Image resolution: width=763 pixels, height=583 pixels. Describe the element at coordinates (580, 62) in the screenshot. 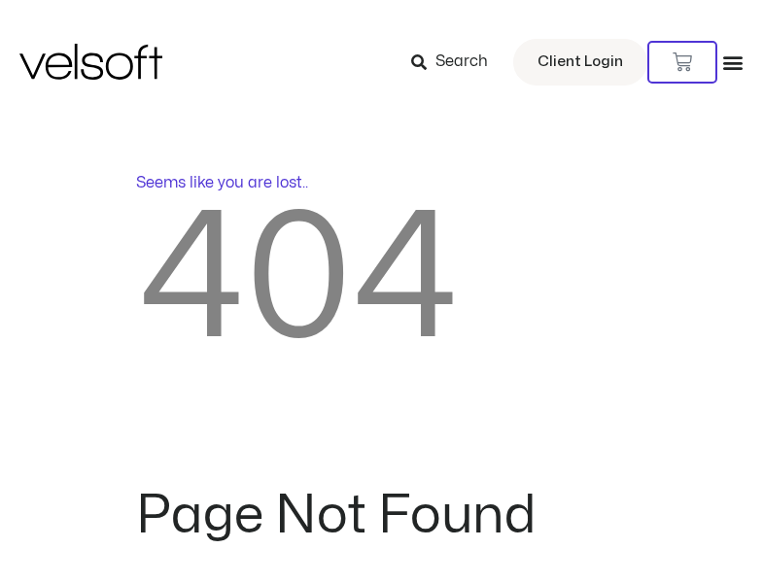

I see `a: Client Login` at that location.